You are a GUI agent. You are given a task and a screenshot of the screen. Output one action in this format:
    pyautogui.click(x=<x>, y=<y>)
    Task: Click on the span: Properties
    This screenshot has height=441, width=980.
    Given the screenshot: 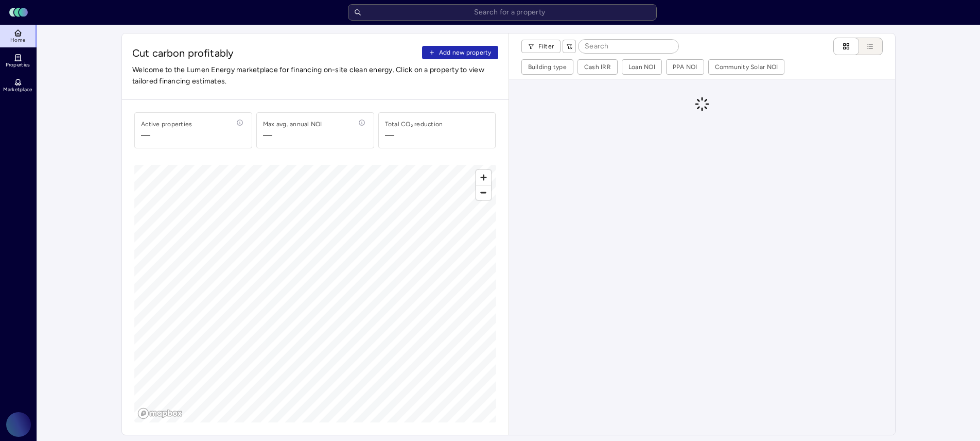 What is the action you would take?
    pyautogui.click(x=18, y=64)
    